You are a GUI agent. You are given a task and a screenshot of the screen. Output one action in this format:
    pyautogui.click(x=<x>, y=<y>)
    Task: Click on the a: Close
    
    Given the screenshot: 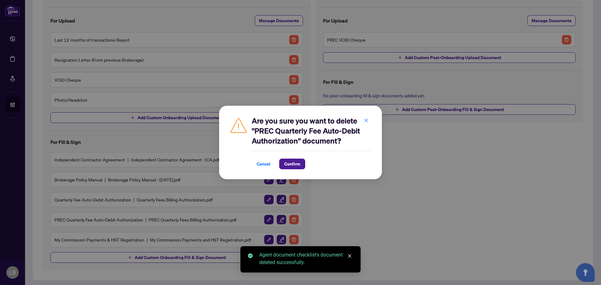 What is the action you would take?
    pyautogui.click(x=350, y=256)
    